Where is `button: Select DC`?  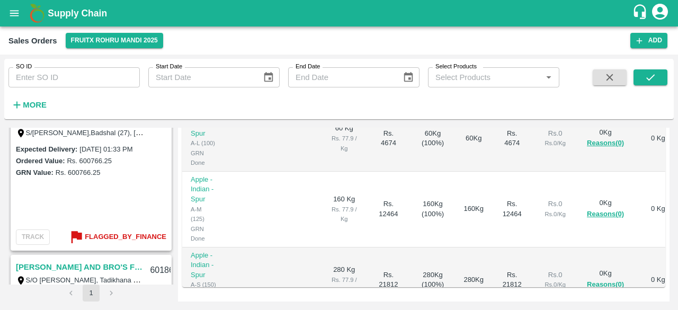
button: Select DC is located at coordinates (114, 40).